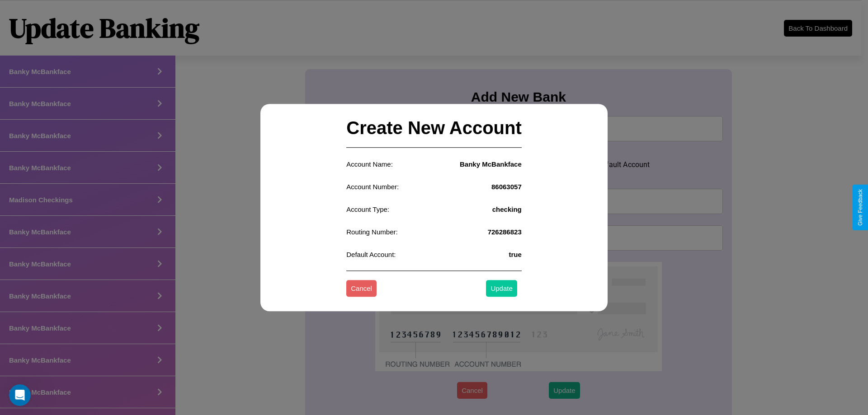 The width and height of the screenshot is (868, 415). Describe the element at coordinates (502, 289) in the screenshot. I see `button: Update` at that location.